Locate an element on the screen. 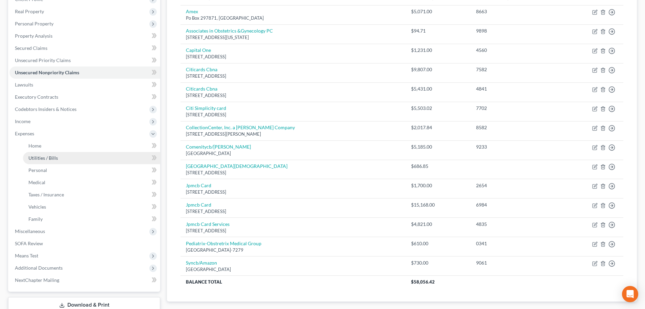 Image resolution: width=645 pixels, height=309 pixels. div: Open Intercom Messenger is located at coordinates (630, 294).